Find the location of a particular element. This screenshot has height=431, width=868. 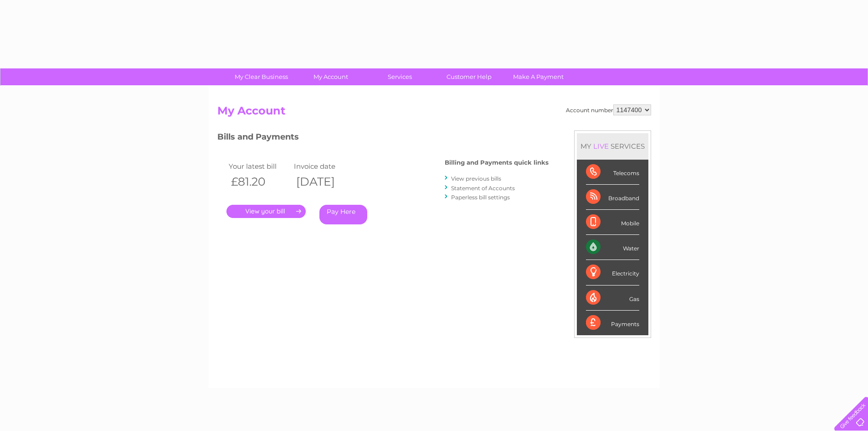

h3: Bills and Payments is located at coordinates (383, 138).